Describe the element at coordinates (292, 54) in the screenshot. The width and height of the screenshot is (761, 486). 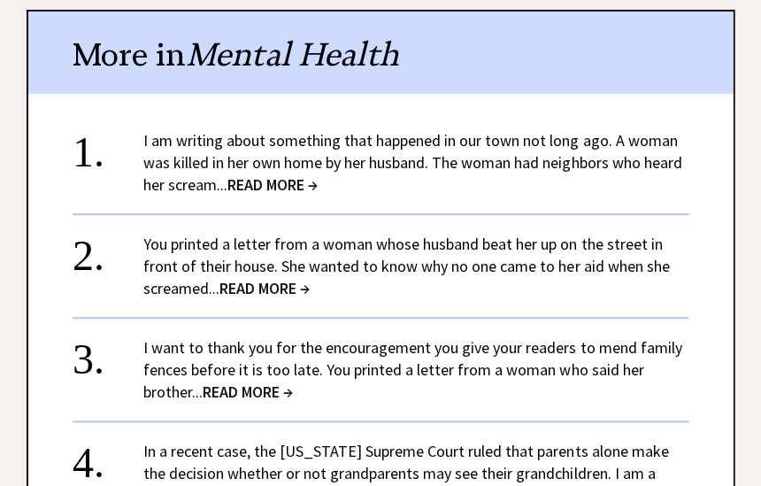
I see `span: Mental Health` at that location.